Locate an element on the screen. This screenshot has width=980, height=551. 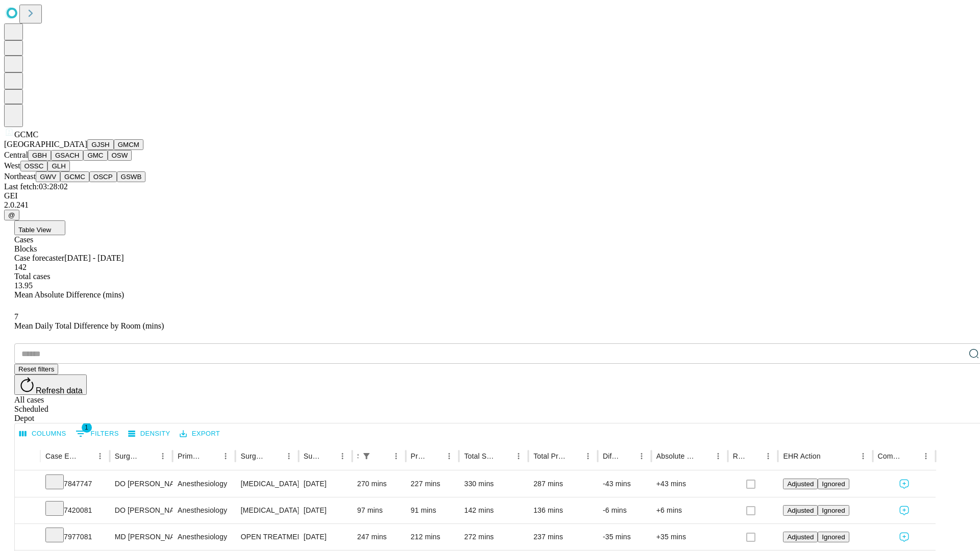
button: Export is located at coordinates (199, 433).